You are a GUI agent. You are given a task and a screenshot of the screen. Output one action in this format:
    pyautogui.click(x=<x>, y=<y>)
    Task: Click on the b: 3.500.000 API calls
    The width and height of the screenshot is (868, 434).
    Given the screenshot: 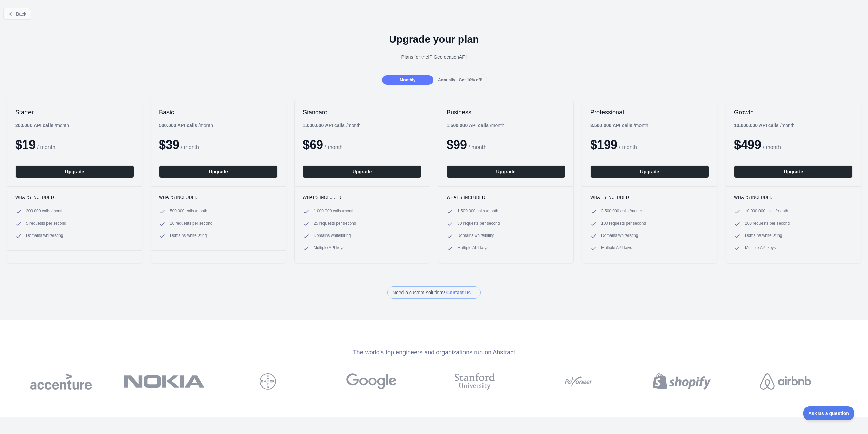 What is the action you would take?
    pyautogui.click(x=612, y=125)
    